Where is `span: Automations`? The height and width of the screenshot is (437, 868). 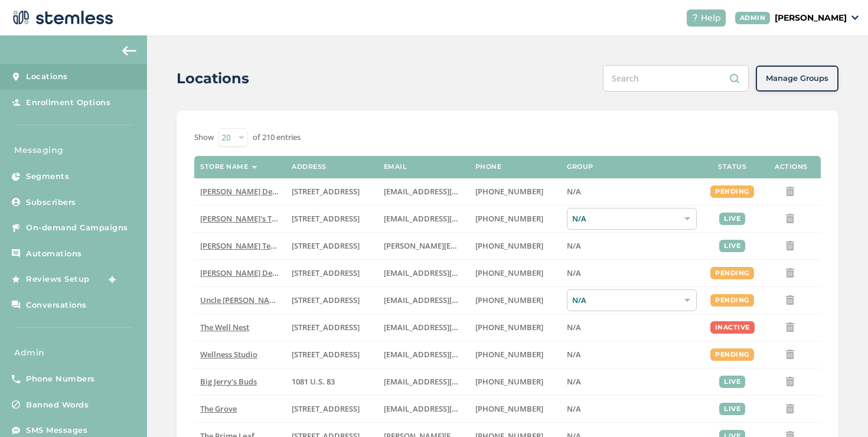 span: Automations is located at coordinates (54, 254).